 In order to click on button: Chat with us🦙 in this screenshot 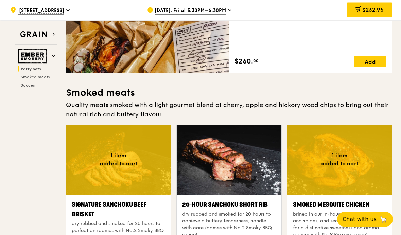, I will do `click(365, 220)`.